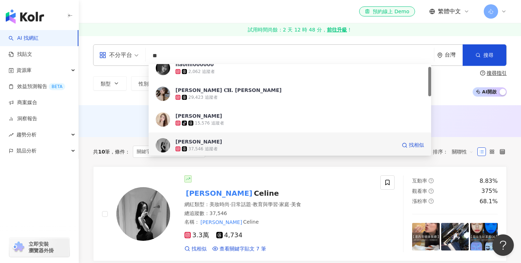  Describe the element at coordinates (209, 123) in the screenshot. I see `div: 15,576 追蹤者` at that location.